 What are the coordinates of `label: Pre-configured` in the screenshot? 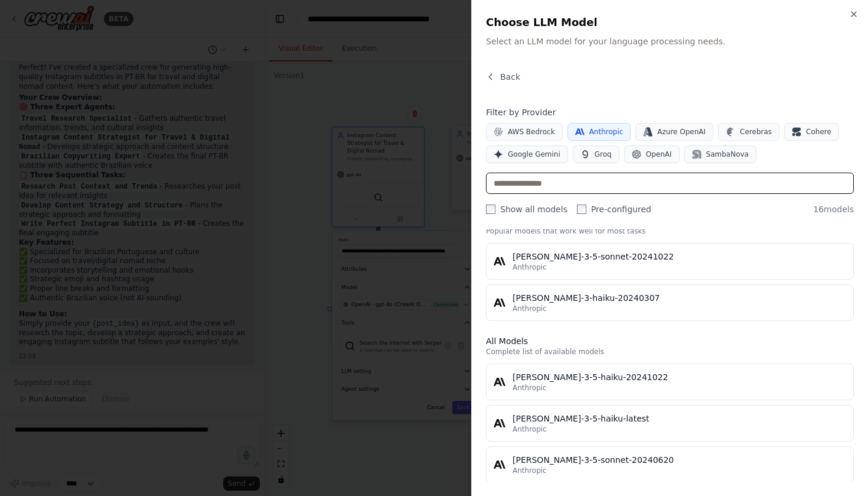 It's located at (615, 209).